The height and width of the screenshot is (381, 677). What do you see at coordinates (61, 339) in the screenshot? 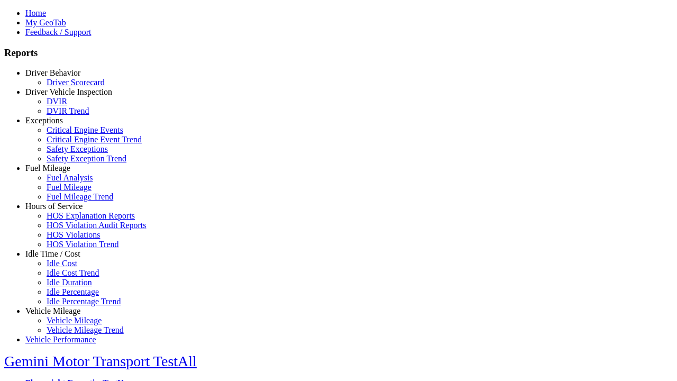
I see `a: Vehicle Performance` at bounding box center [61, 339].